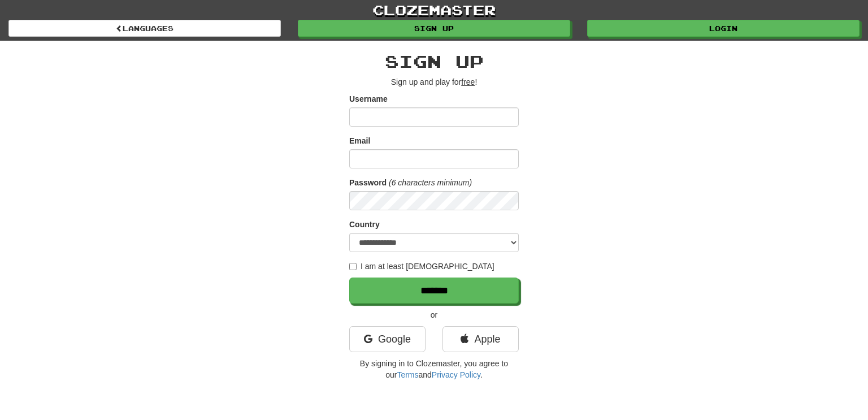  What do you see at coordinates (434, 315) in the screenshot?
I see `p: or` at bounding box center [434, 315].